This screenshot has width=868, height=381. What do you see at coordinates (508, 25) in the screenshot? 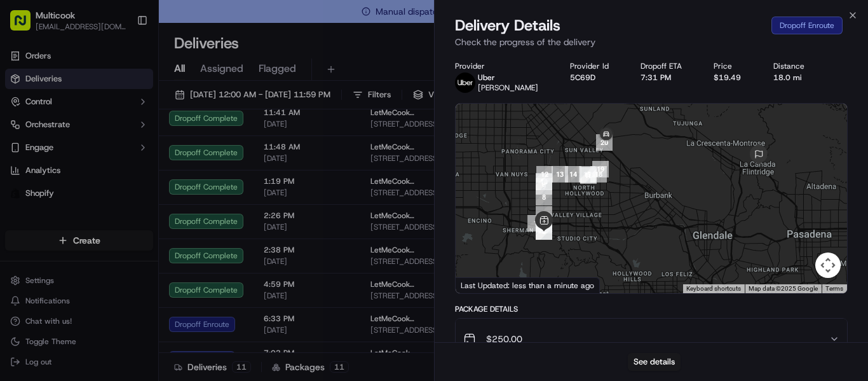
I see `span: Delivery Details` at bounding box center [508, 25].